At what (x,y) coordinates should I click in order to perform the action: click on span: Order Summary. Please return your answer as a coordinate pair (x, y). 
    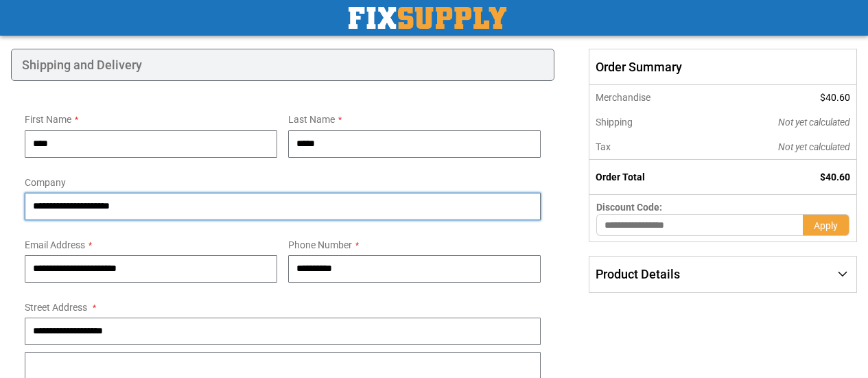
    Looking at the image, I should click on (723, 67).